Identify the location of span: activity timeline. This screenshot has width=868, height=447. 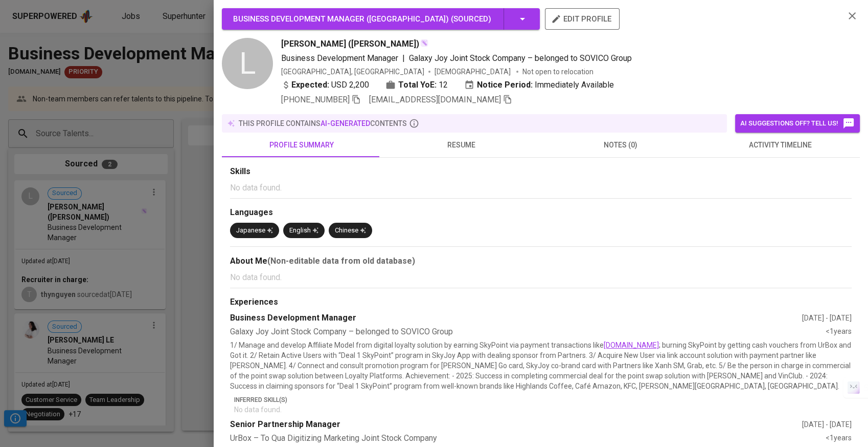
(780, 145).